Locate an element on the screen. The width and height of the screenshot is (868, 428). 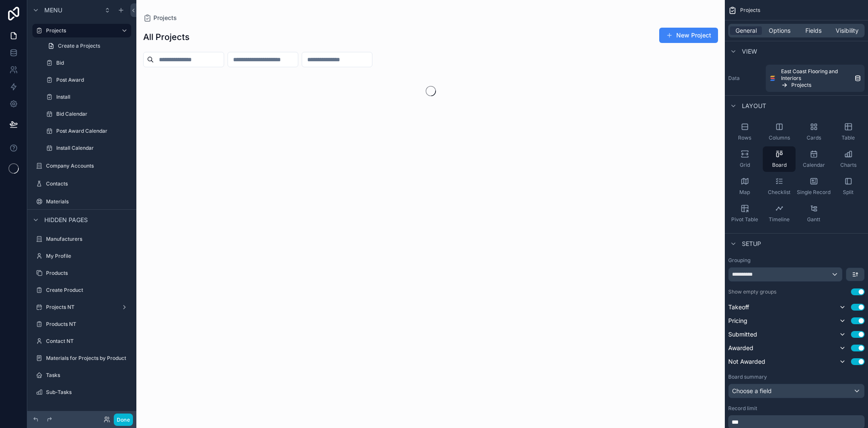
a: Post Award Calendar is located at coordinates (87, 131).